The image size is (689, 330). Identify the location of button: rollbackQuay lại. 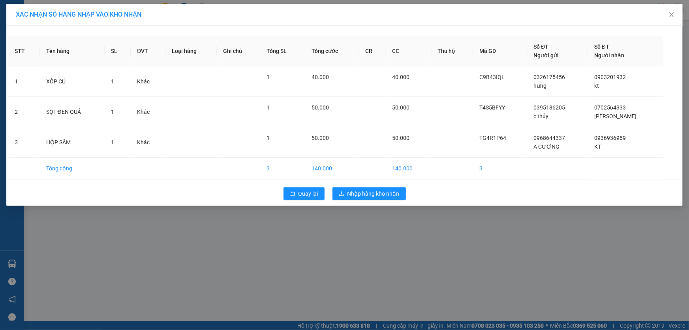
(304, 194).